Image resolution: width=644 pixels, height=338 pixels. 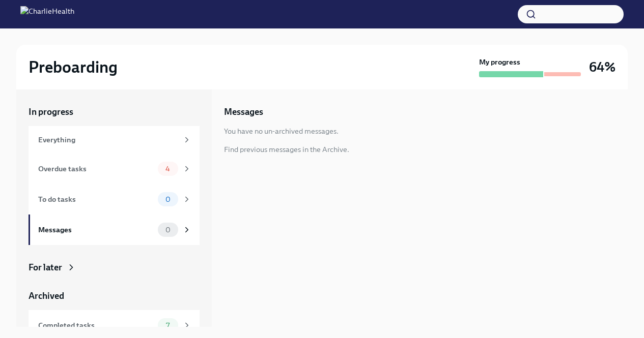 What do you see at coordinates (499, 62) in the screenshot?
I see `strong: My progress` at bounding box center [499, 62].